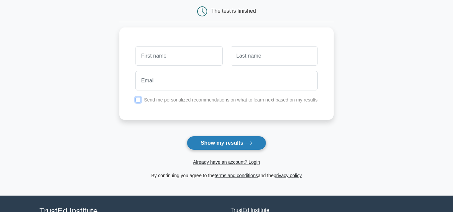  What do you see at coordinates (233, 11) in the screenshot?
I see `div: The test is finished` at bounding box center [233, 11].